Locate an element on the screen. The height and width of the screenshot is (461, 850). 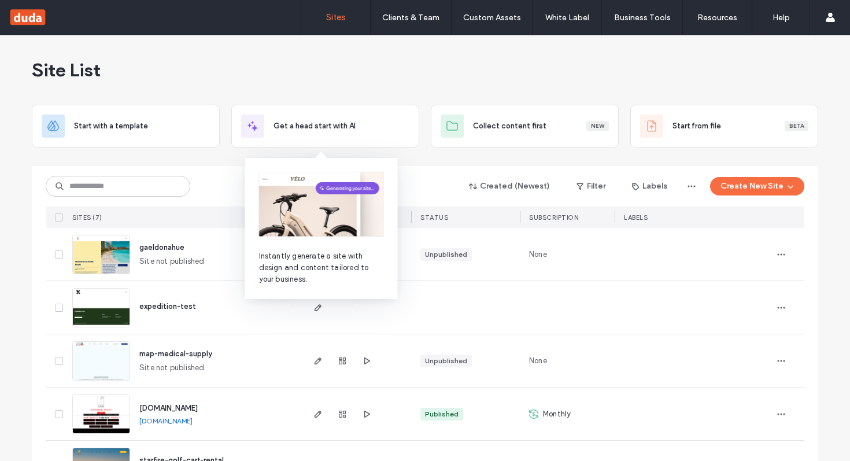
span: SITES (7) is located at coordinates (87, 217).